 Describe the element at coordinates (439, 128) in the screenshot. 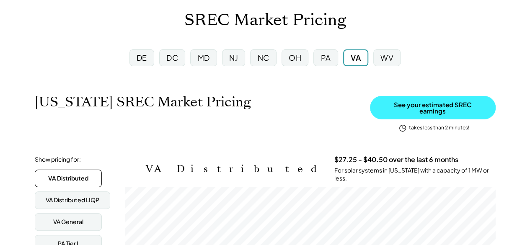

I see `div: takes less than 2 minutes!` at that location.